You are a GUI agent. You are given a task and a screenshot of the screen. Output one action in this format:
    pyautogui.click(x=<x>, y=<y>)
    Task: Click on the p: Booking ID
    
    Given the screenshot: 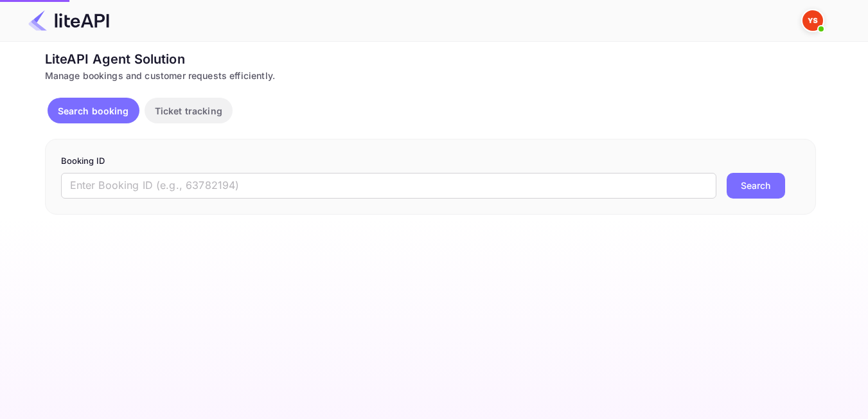 What is the action you would take?
    pyautogui.click(x=431, y=161)
    